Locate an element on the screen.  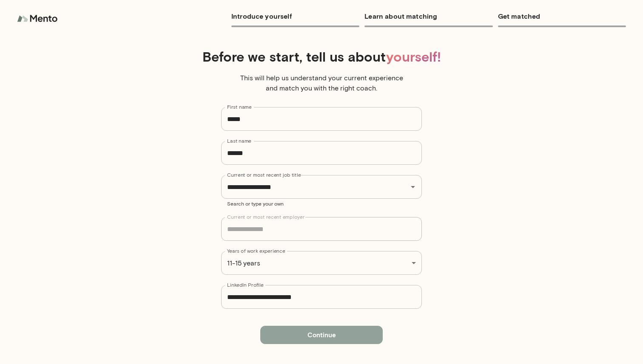
h6: Introduce yourself is located at coordinates (295, 16).